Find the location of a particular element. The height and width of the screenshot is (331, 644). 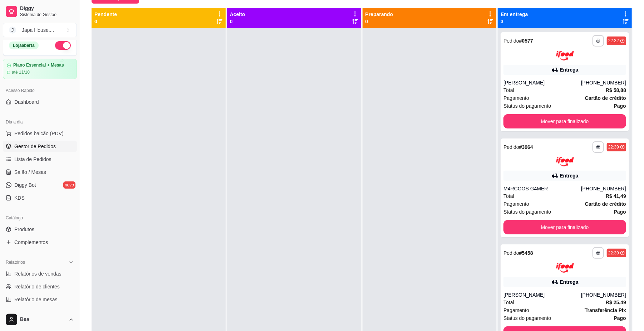

a: Relatórios de vendas is located at coordinates (40, 274).